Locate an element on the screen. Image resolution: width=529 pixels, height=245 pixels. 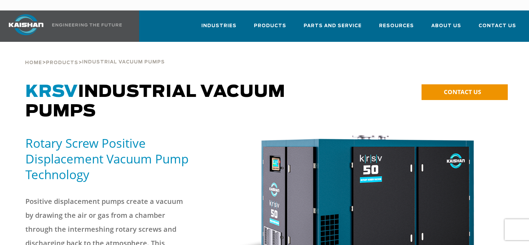
span: Industries is located at coordinates (219, 26).